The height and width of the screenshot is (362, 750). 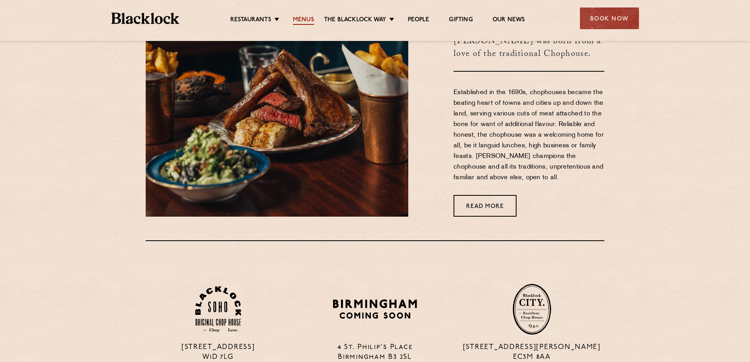 I want to click on img: Soho-stamp-default.svg, so click(x=218, y=309).